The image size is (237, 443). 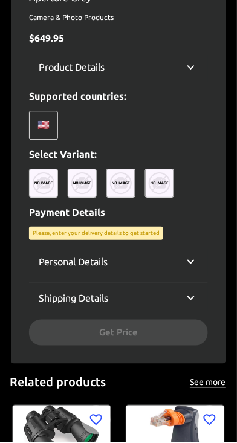 I want to click on button: See more, so click(x=208, y=383).